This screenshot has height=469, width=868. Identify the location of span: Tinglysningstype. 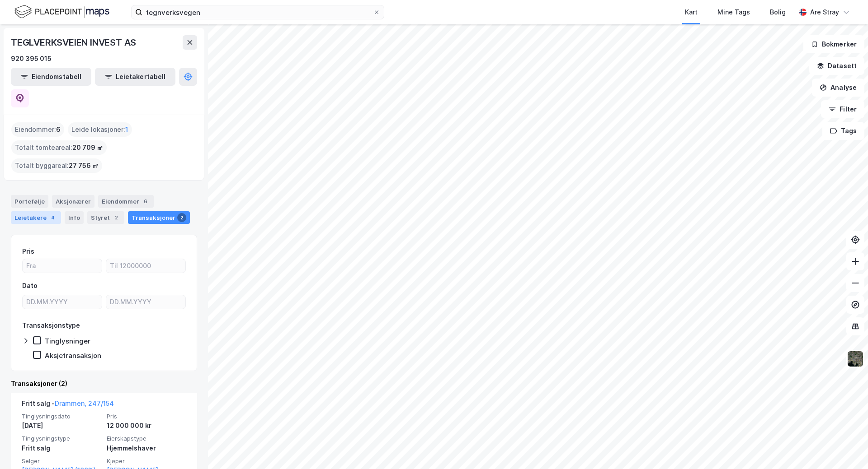
(61, 439).